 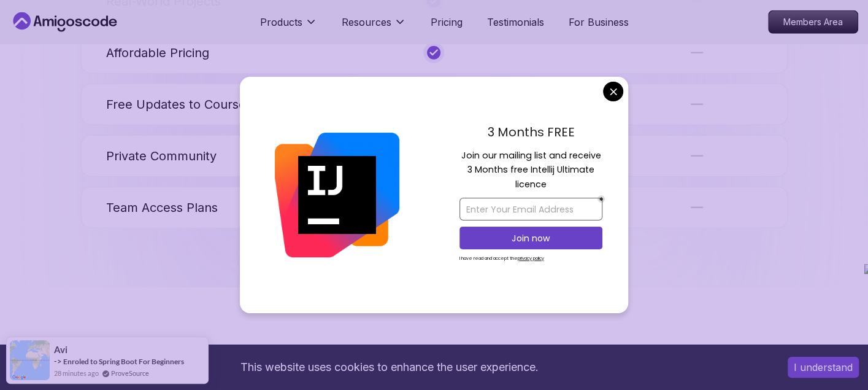 I want to click on p: Private Community, so click(x=162, y=156).